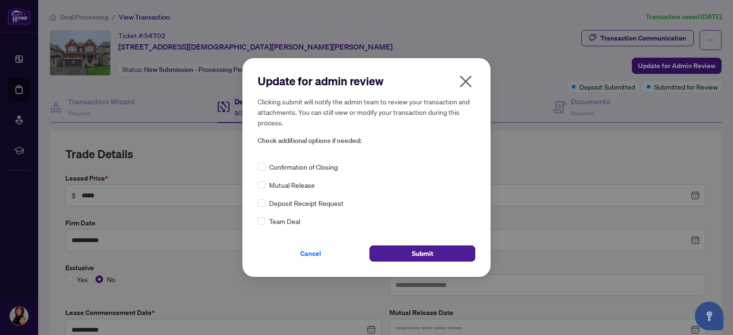 This screenshot has height=335, width=733. I want to click on h5: Clicking submit will notify the admin team to review your transaction and attachments. You can st..., so click(366, 112).